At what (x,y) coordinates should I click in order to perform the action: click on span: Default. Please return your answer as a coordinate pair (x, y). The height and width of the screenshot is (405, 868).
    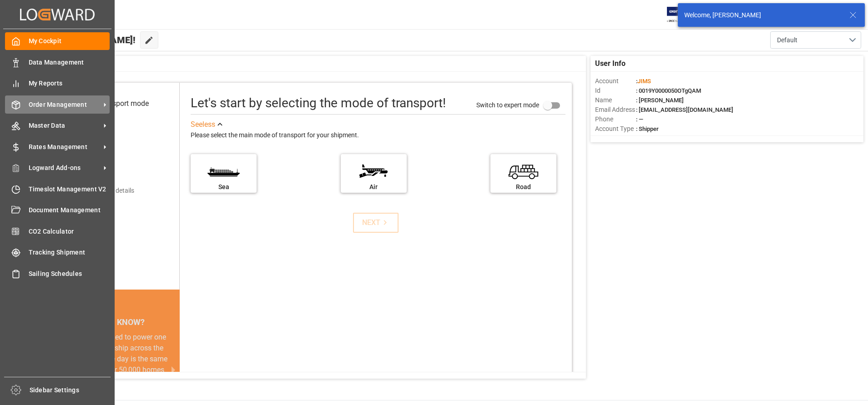
    Looking at the image, I should click on (787, 40).